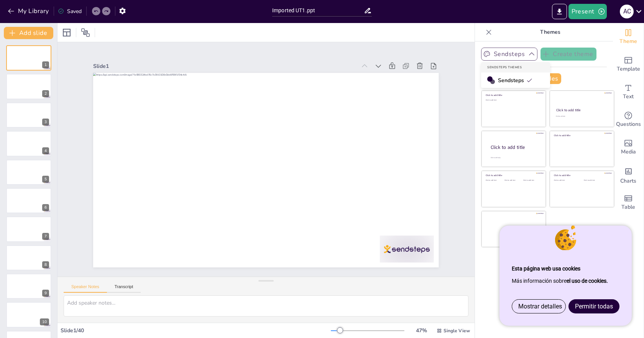 The width and height of the screenshot is (644, 338). I want to click on div: Layout, so click(67, 33).